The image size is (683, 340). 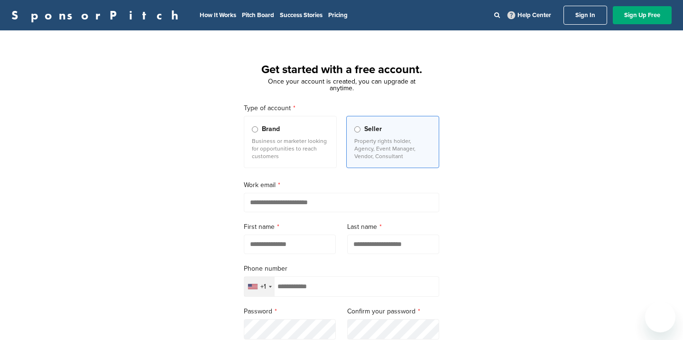 I want to click on a: Pitch Board, so click(x=258, y=15).